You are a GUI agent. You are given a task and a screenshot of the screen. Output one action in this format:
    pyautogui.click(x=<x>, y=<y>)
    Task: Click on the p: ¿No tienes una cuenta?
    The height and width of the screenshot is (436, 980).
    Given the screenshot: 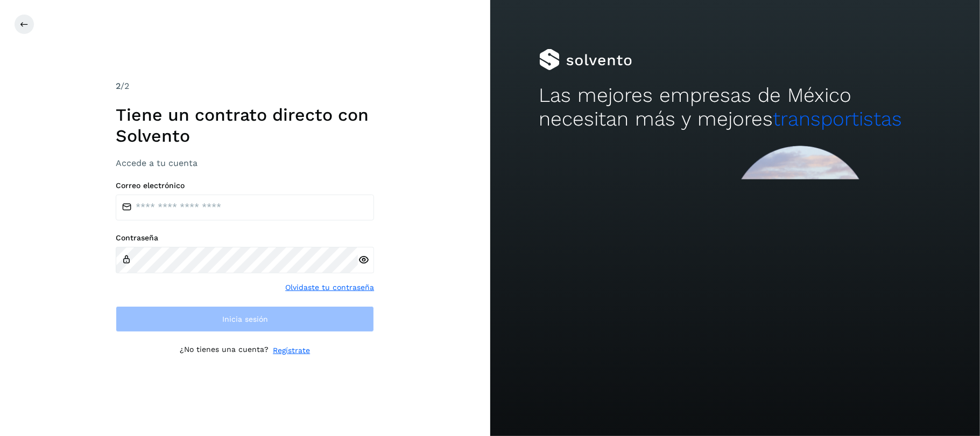 What is the action you would take?
    pyautogui.click(x=224, y=350)
    